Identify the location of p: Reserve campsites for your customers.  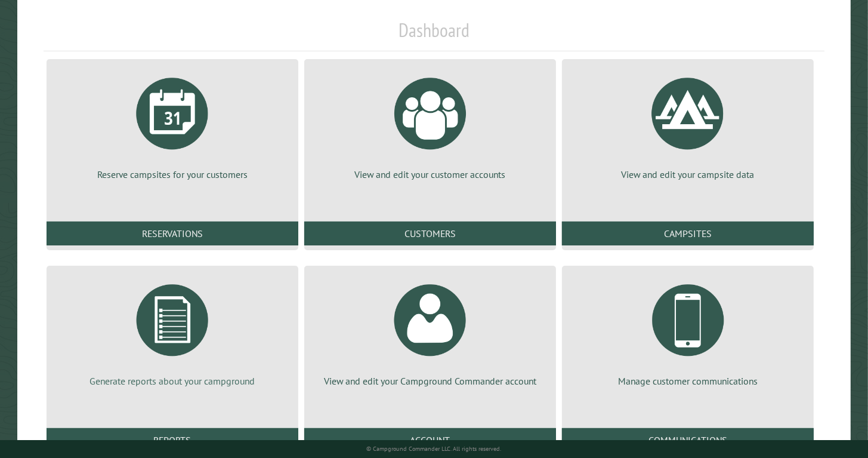
(172, 174).